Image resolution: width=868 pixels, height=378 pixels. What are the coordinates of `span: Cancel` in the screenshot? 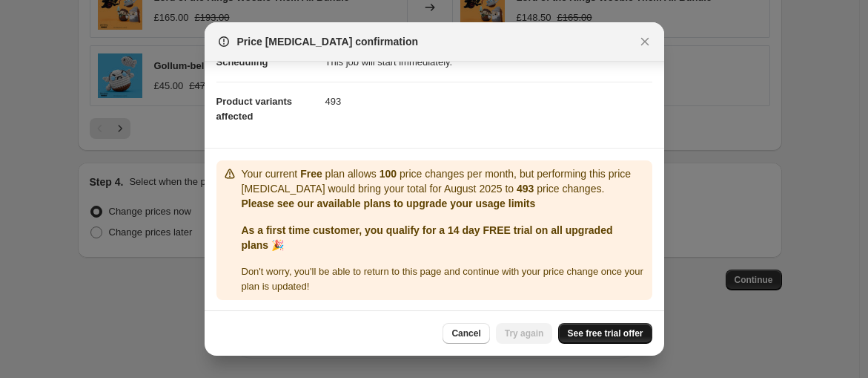 It's located at (465, 333).